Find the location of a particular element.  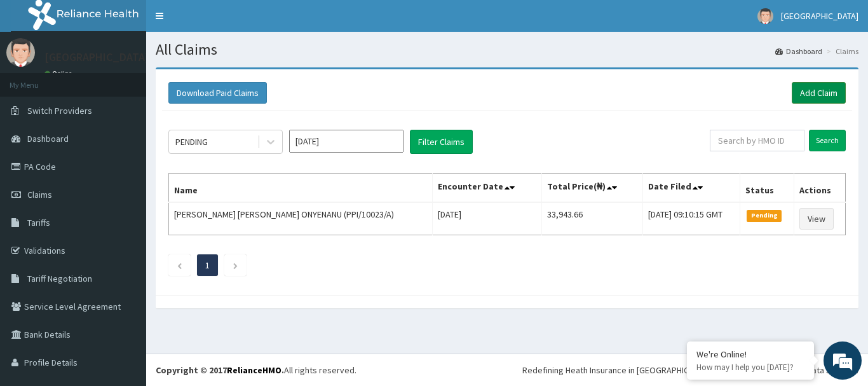

span: Tariffs is located at coordinates (39, 223).